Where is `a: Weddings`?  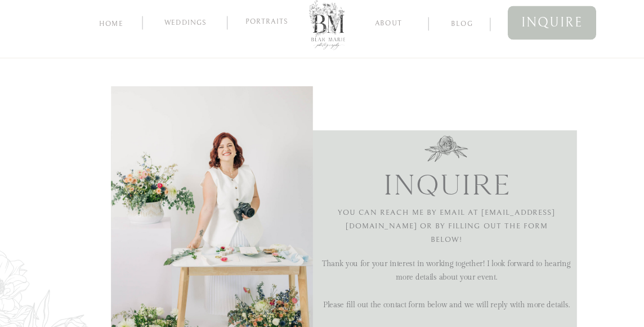 a: Weddings is located at coordinates (185, 24).